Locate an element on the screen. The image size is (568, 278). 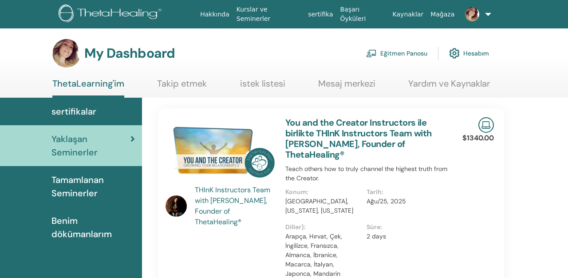
img: cog.svg is located at coordinates (455, 53).